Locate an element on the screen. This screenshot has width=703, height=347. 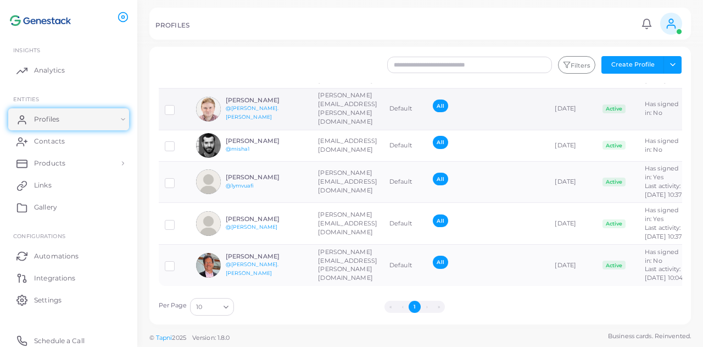
a: Tapni is located at coordinates (164, 337).